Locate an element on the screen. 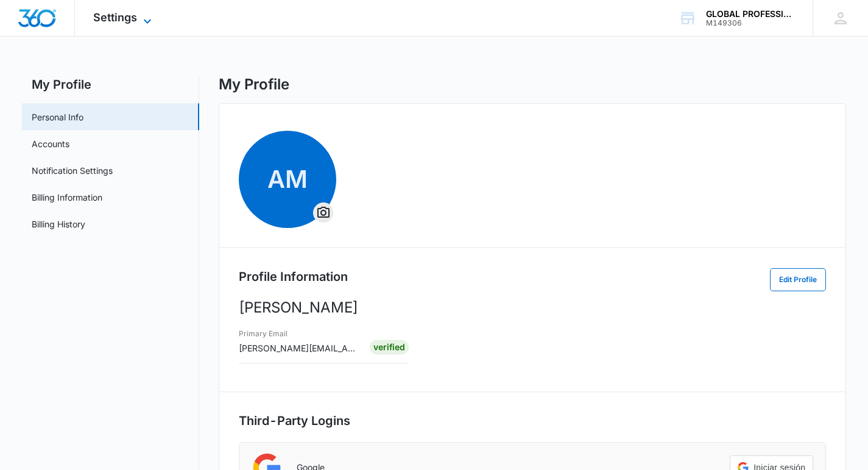  a: Billing Information is located at coordinates (67, 197).